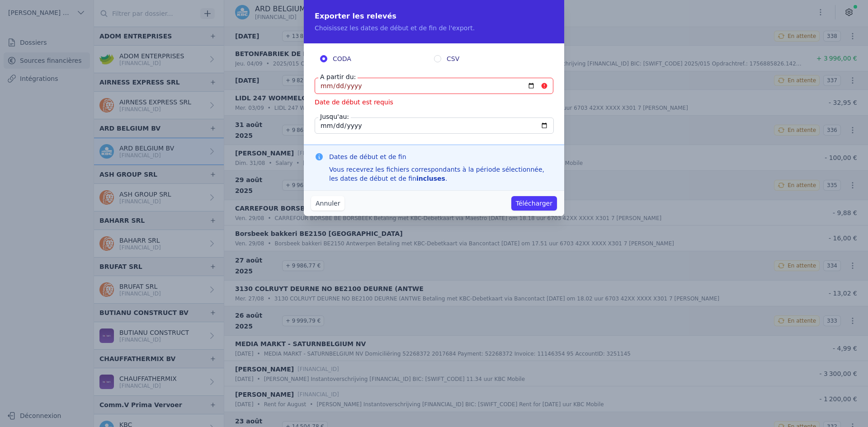  What do you see at coordinates (434, 102) in the screenshot?
I see `p: Date de début est requis` at bounding box center [434, 102].